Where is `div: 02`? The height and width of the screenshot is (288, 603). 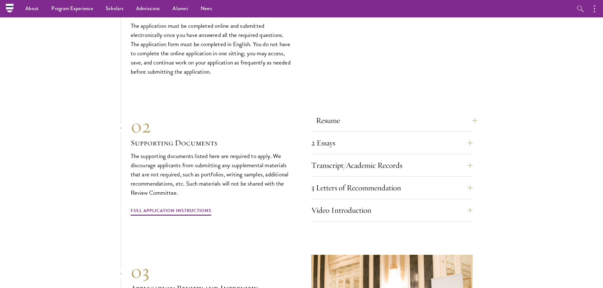
div: 02 is located at coordinates (211, 126).